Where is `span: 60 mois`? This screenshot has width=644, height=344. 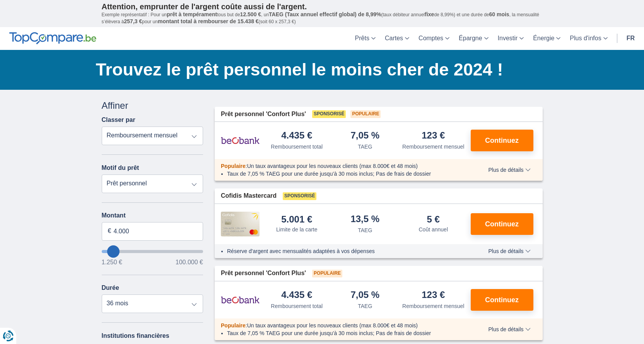
span: 60 mois is located at coordinates (499, 14).